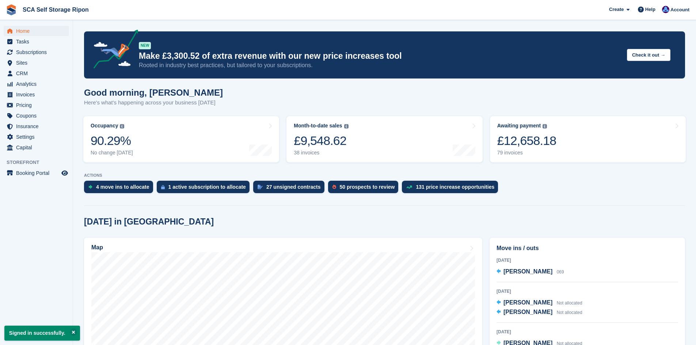 This screenshot has width=696, height=345. Describe the element at coordinates (38, 105) in the screenshot. I see `span: Pricing` at that location.